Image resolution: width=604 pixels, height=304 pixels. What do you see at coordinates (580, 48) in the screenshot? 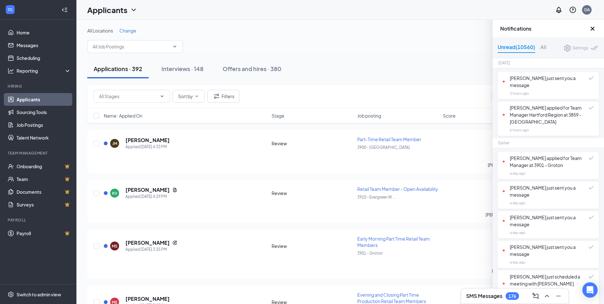
I see `div: Settings` at bounding box center [580, 48].